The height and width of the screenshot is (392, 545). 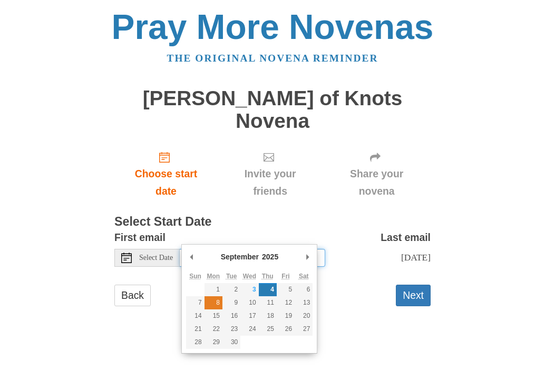 What do you see at coordinates (231, 329) in the screenshot?
I see `button: 23` at bounding box center [231, 329].